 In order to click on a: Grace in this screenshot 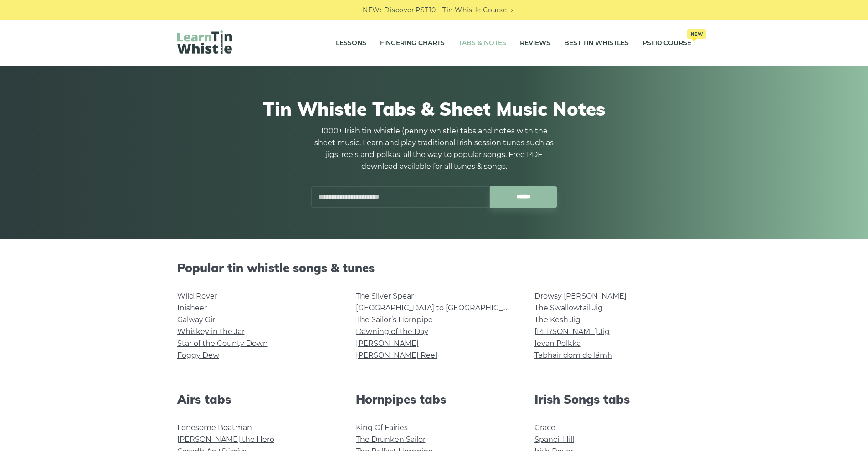, I will do `click(545, 428)`.